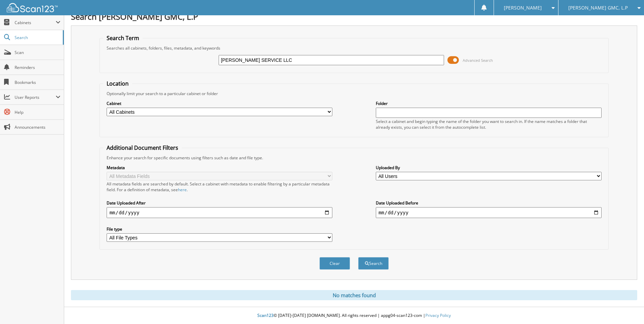  What do you see at coordinates (219, 168) in the screenshot?
I see `label: Metadata` at bounding box center [219, 168].